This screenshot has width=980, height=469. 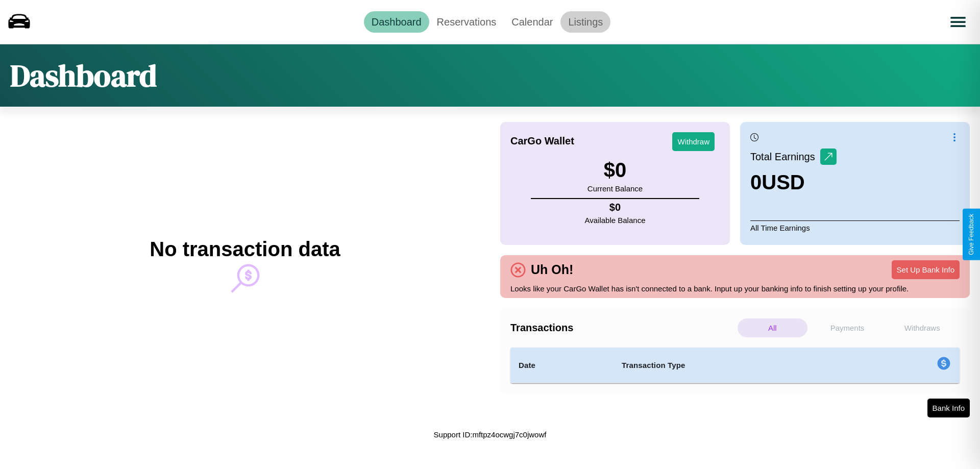 What do you see at coordinates (693, 141) in the screenshot?
I see `button: Withdraw` at bounding box center [693, 141].